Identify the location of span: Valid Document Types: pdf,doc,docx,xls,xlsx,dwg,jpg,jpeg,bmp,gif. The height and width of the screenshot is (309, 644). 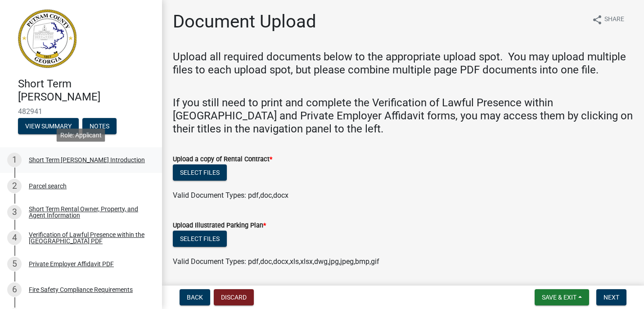
(276, 261).